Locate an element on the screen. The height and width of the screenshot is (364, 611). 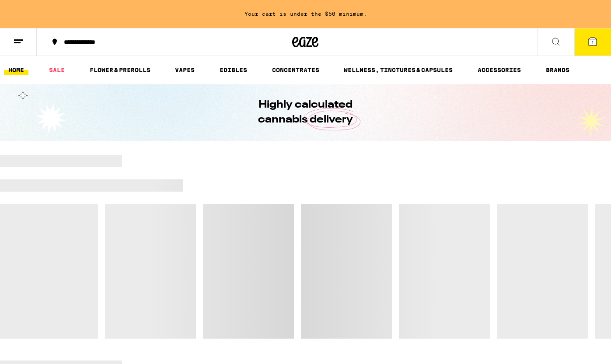
span: 1 is located at coordinates (593, 43).